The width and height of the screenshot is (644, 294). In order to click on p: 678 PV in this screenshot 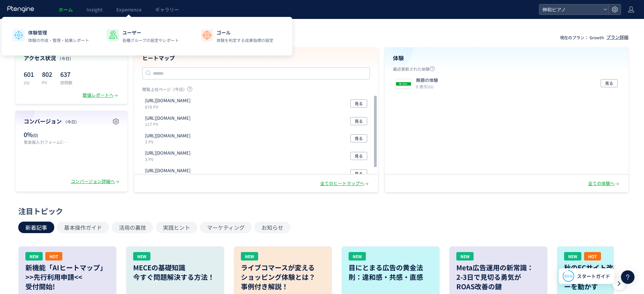, I will do `click(169, 106)`.